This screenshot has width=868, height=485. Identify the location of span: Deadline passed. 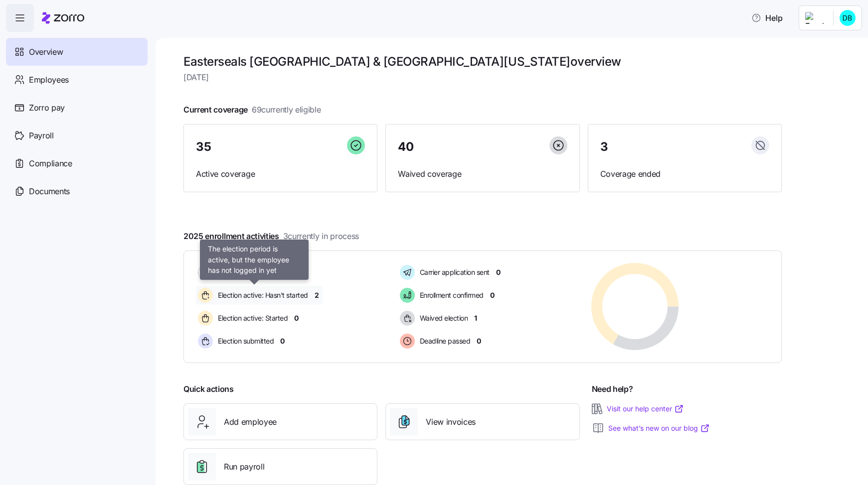
(444, 341).